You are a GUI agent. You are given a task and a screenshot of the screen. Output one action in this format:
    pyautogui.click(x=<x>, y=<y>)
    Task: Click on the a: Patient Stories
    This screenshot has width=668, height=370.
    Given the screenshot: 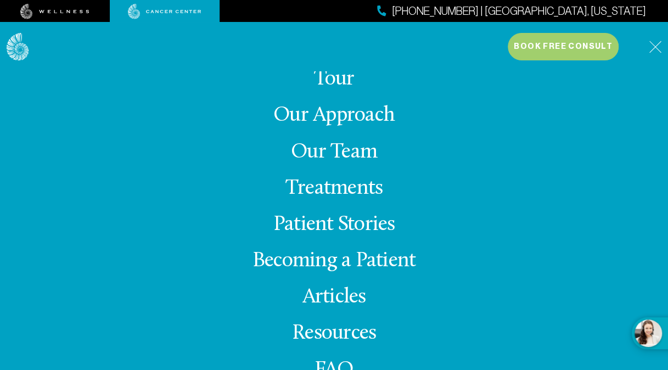 What is the action you would take?
    pyautogui.click(x=334, y=225)
    